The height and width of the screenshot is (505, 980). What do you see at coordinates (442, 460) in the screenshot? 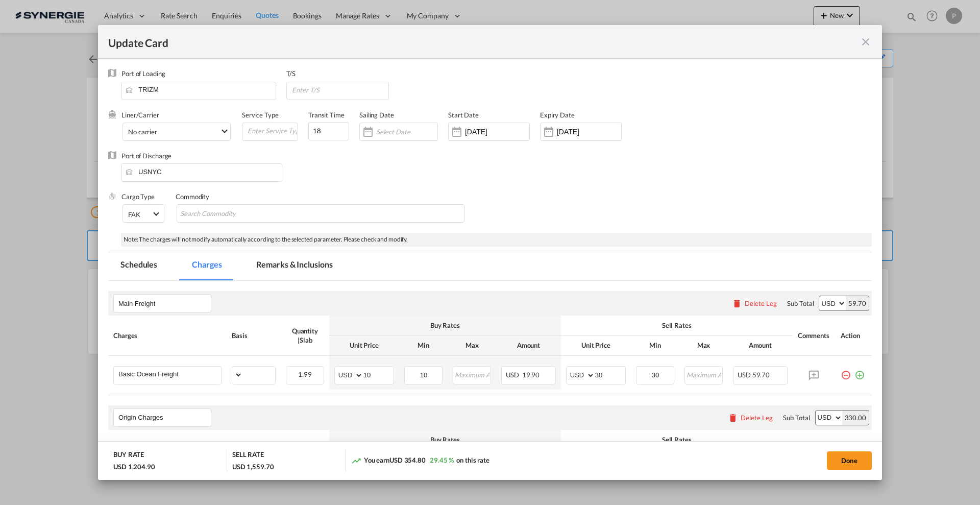
I see `span: 29.45 %` at bounding box center [442, 460].